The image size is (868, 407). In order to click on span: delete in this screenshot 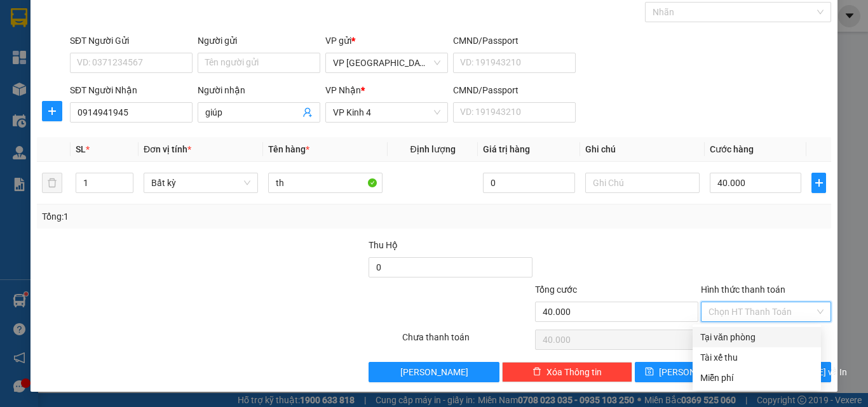, I will do `click(537, 372)`.